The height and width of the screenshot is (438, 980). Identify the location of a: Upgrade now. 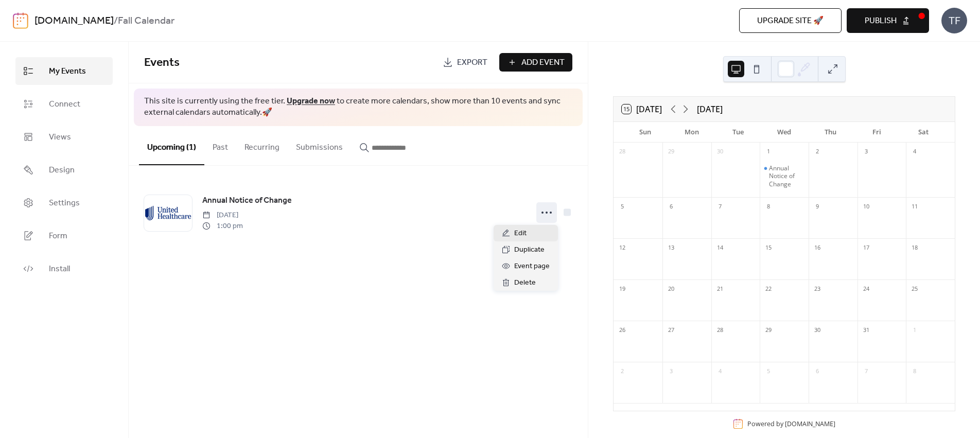
(311, 101).